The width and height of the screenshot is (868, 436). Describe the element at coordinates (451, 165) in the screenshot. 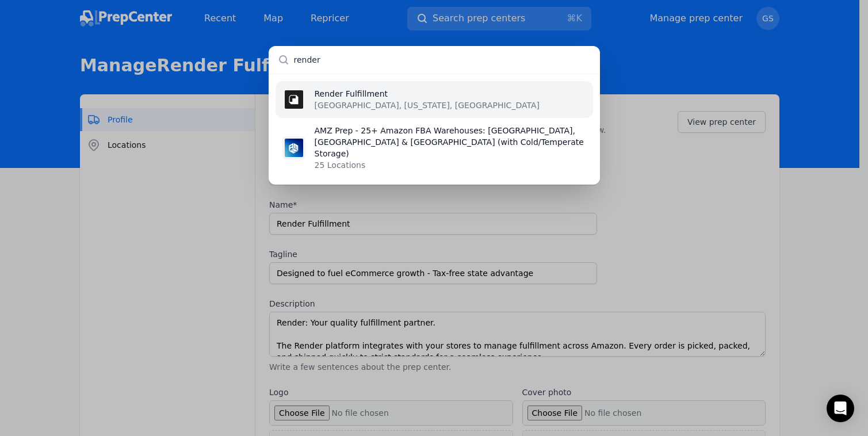

I see `p: 25 Locations` at that location.